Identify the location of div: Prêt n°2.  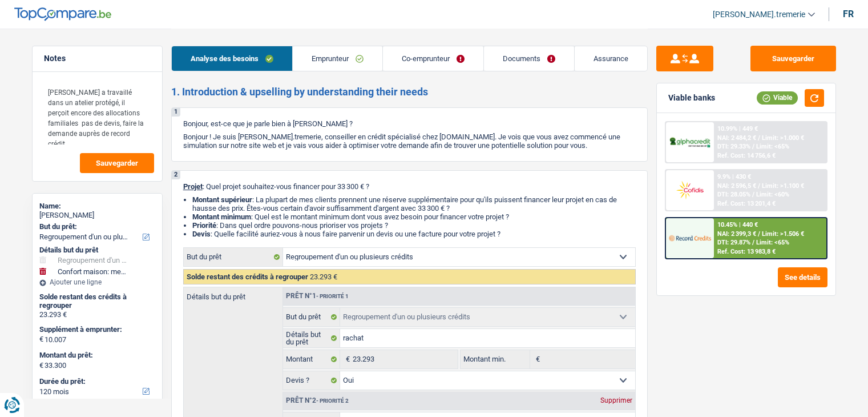
(317, 400).